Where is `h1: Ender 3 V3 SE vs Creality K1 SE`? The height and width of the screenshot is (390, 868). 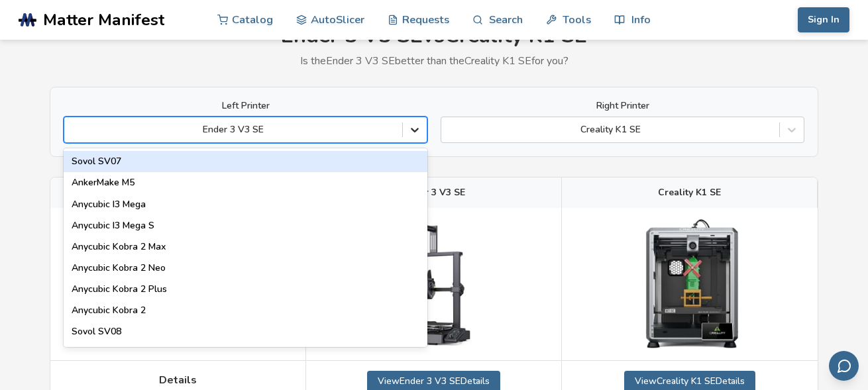 h1: Ender 3 V3 SE vs Creality K1 SE is located at coordinates (434, 36).